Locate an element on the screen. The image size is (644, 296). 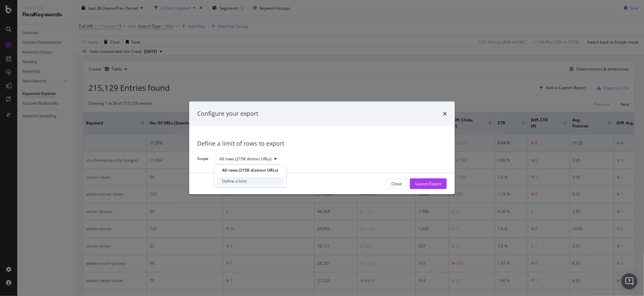
label: Scope is located at coordinates (203, 160).